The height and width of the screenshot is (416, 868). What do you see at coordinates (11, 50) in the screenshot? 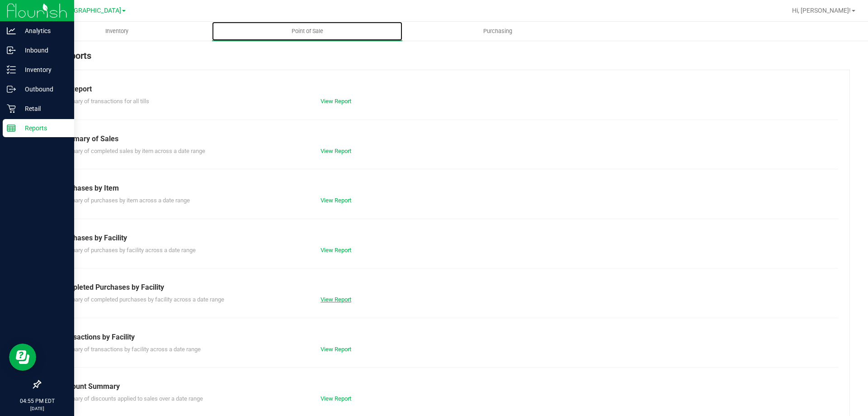
I see `inline-svg: Inbound` at bounding box center [11, 50].